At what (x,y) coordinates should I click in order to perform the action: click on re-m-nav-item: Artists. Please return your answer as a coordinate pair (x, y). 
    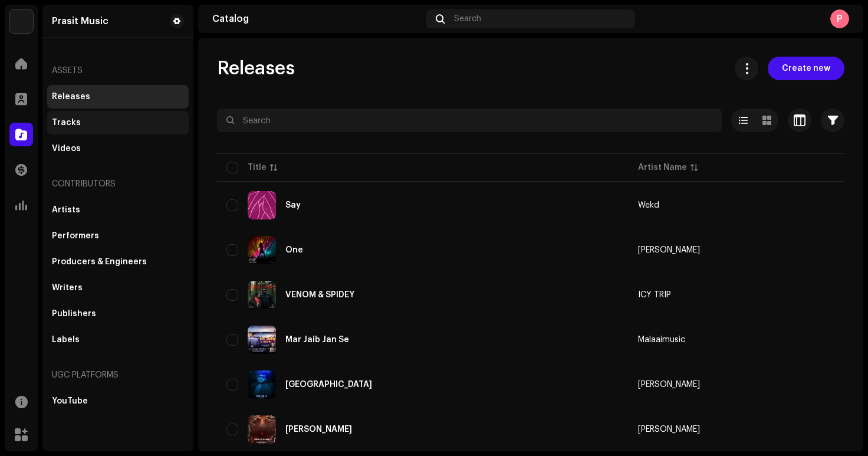
    Looking at the image, I should click on (118, 210).